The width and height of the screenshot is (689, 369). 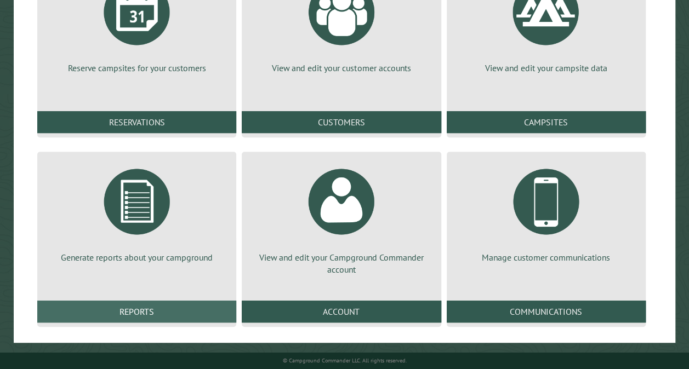 I want to click on p: View and edit your campsite data, so click(x=546, y=68).